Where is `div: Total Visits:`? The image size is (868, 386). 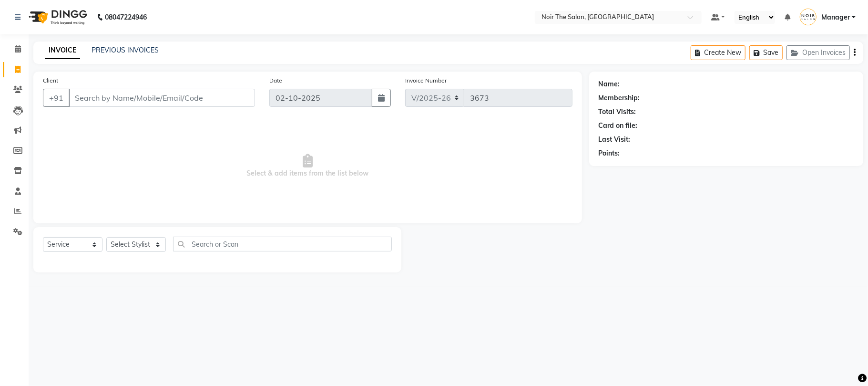 div: Total Visits: is located at coordinates (618, 111).